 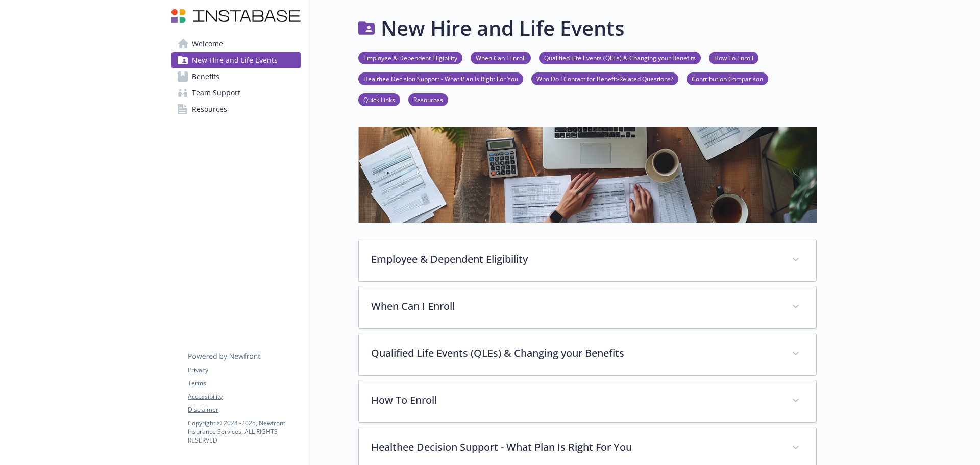 What do you see at coordinates (587, 354) in the screenshot?
I see `div: Qualified Life Events (QLEs) & Changing your Benefits` at bounding box center [587, 354].